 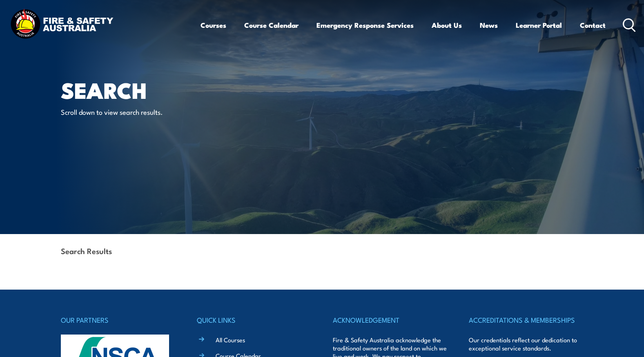 What do you see at coordinates (365, 24) in the screenshot?
I see `a: Emergency Response Services` at bounding box center [365, 24].